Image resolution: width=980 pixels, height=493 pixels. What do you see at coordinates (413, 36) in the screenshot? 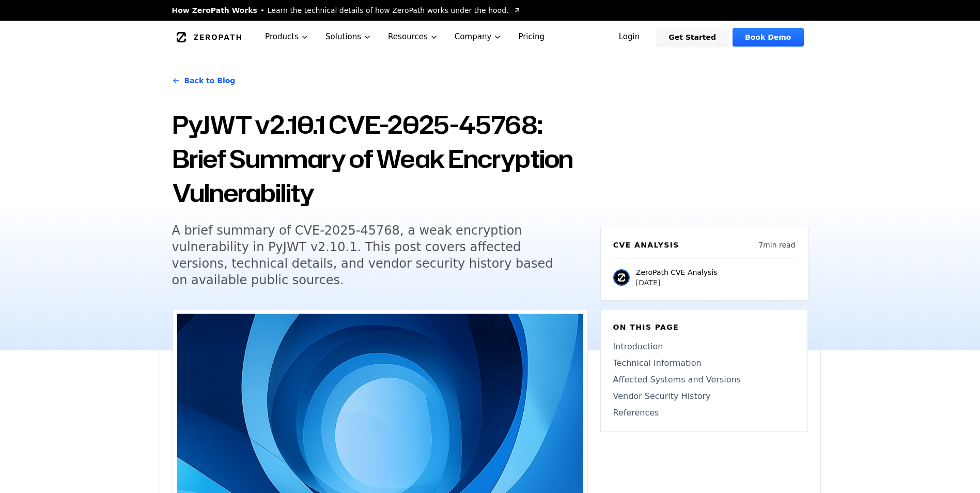
I see `button: Resources` at bounding box center [413, 36].